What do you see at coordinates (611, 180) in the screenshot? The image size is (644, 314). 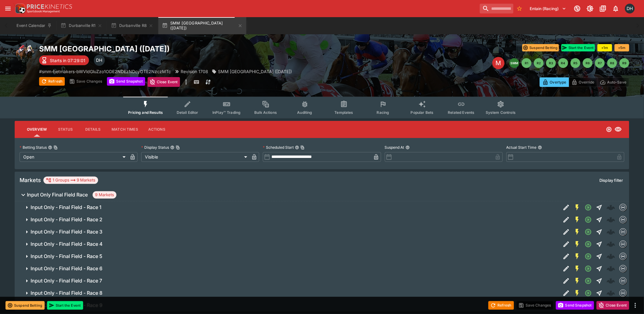 I see `button: Display filter` at bounding box center [611, 180].